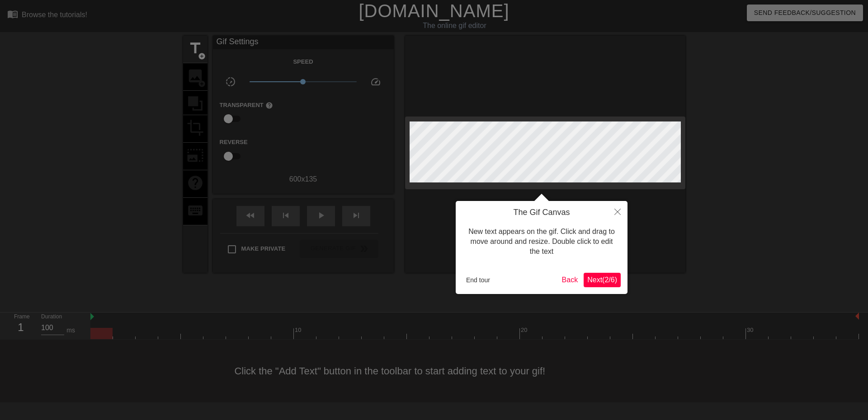 The image size is (868, 420). What do you see at coordinates (603, 281) in the screenshot?
I see `button: Next` at bounding box center [603, 281].